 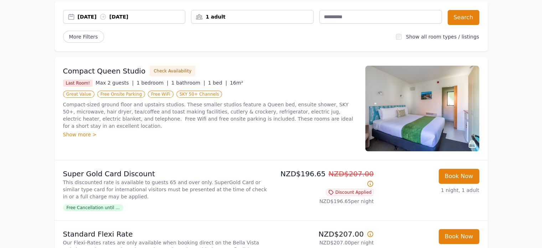 What do you see at coordinates (93, 207) in the screenshot?
I see `span: Free Cancellation until ...` at bounding box center [93, 207].